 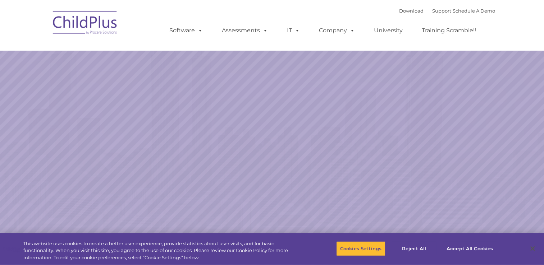 What do you see at coordinates (293, 31) in the screenshot?
I see `a: IT` at bounding box center [293, 31].